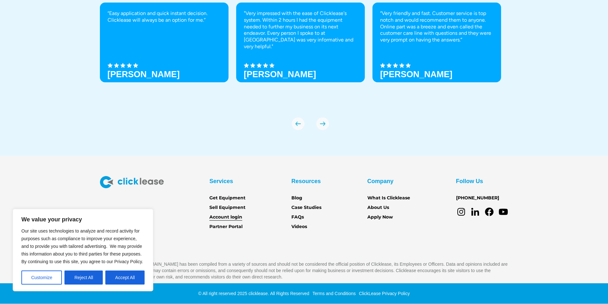 This screenshot has height=304, width=608. Describe the element at coordinates (164, 17) in the screenshot. I see `p: “Easy application and quick instant decision. Clicklease will always be an option for me.”` at that location.